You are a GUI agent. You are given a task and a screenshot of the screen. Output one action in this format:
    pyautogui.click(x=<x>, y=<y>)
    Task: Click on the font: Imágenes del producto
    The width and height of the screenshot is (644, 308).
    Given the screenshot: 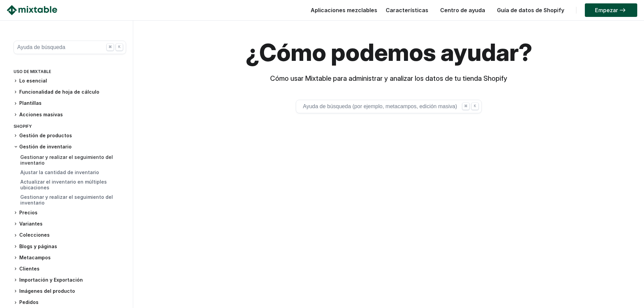 What is the action you would take?
    pyautogui.click(x=47, y=290)
    